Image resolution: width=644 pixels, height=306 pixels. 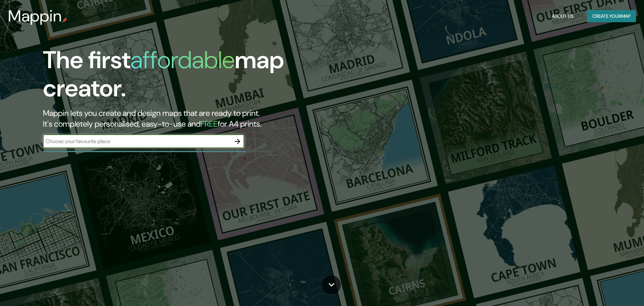 I want to click on h1: The first map creator., so click(x=204, y=77).